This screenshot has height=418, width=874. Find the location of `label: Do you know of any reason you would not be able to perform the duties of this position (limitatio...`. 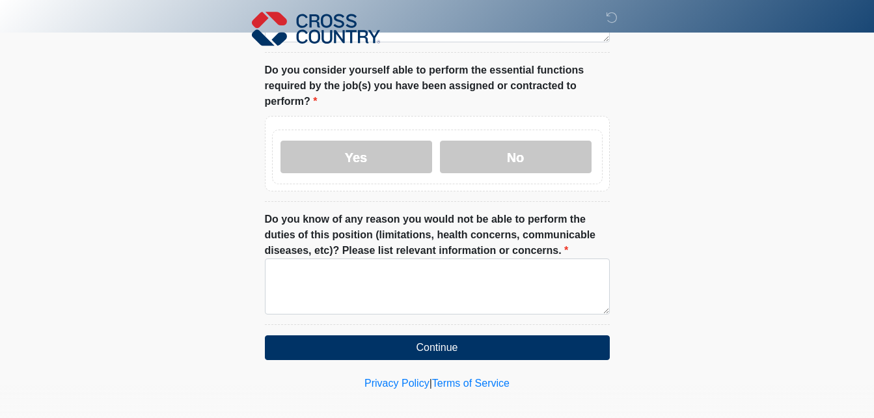

label: Do you know of any reason you would not be able to perform the duties of this position (limitatio... is located at coordinates (437, 235).